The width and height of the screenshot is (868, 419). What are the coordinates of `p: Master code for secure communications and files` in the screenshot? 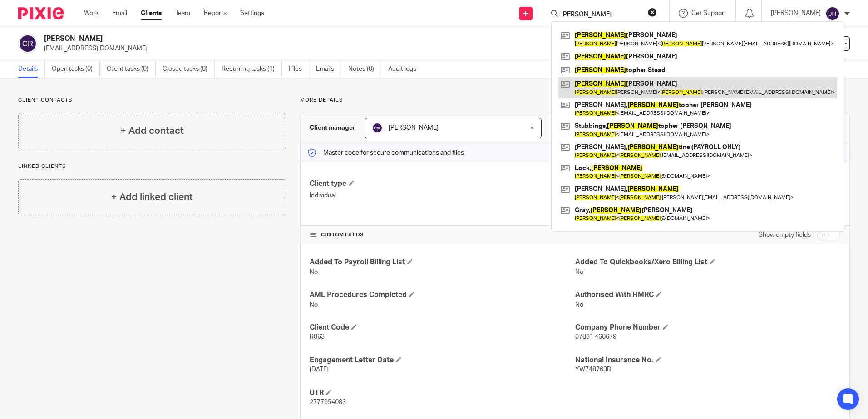 It's located at (386, 153).